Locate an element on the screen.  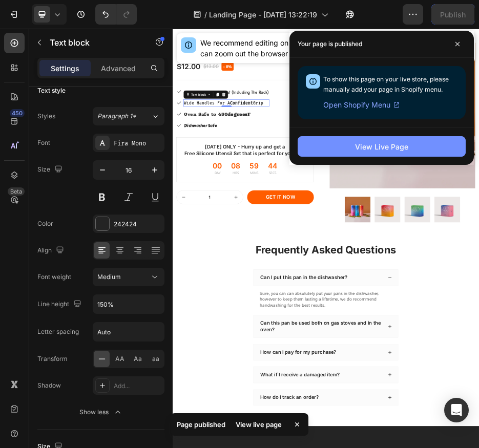
input: quantity is located at coordinates (74, 338).